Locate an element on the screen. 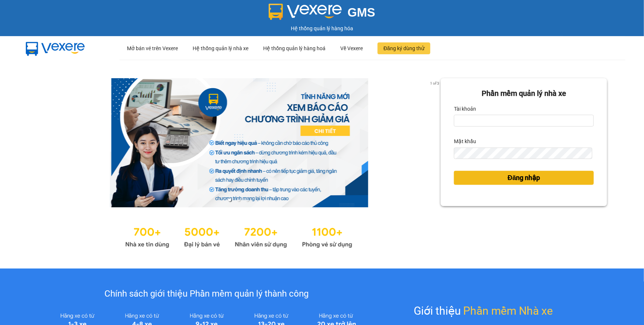  div: Hệ thống quản lý hàng hóa is located at coordinates (322, 28).